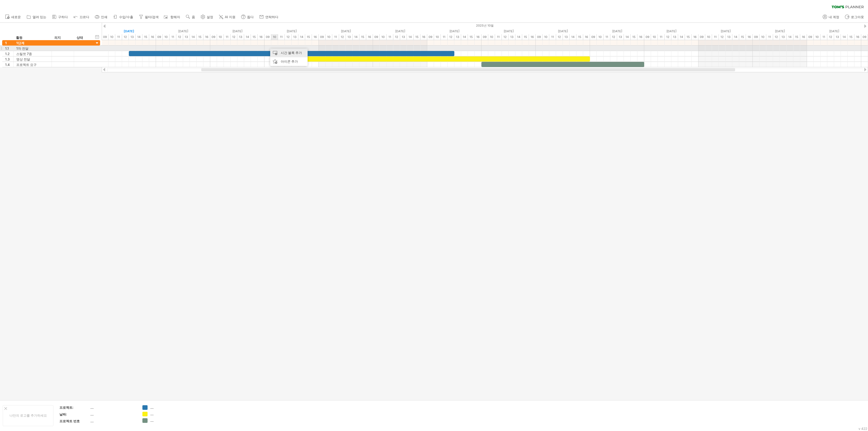 The width and height of the screenshot is (868, 431). I want to click on a: 수입/수출, so click(123, 17).